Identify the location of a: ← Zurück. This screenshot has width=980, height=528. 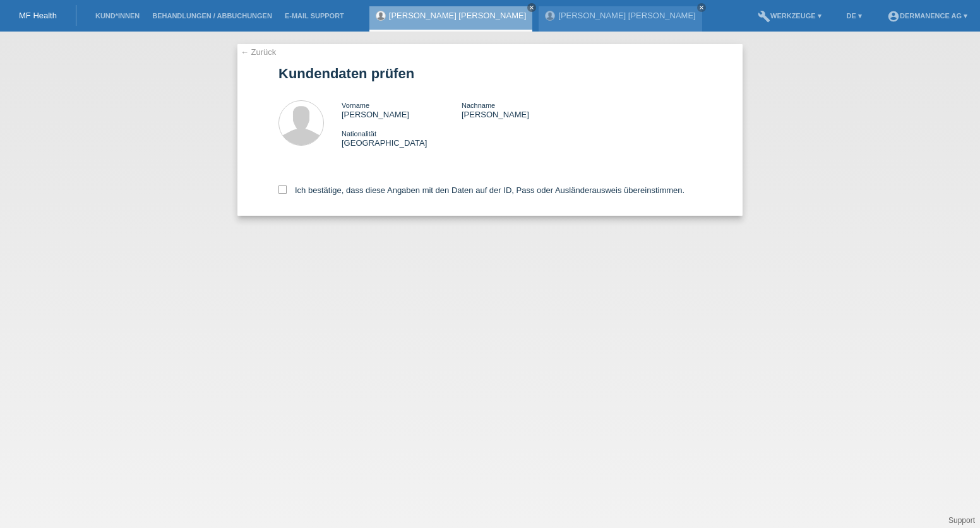
(258, 52).